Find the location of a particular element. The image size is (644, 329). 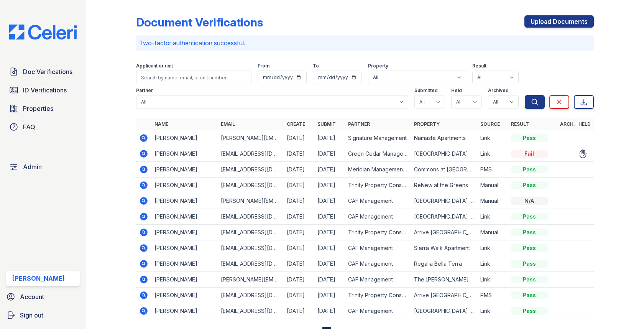

label: From is located at coordinates (264, 66).